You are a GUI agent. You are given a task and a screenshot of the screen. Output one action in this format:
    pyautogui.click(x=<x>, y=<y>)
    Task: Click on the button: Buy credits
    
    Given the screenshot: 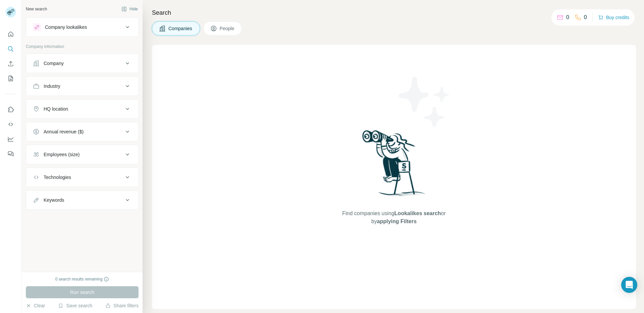 What is the action you would take?
    pyautogui.click(x=614, y=17)
    